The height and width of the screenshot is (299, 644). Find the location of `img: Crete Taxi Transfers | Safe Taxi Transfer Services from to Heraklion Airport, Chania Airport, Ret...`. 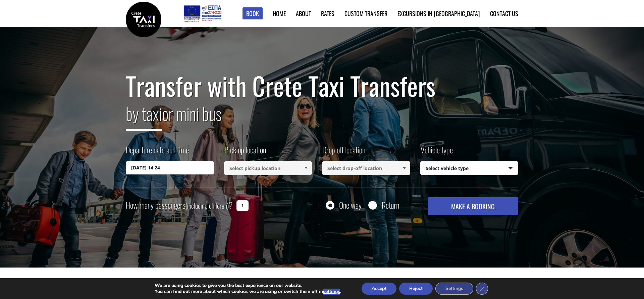

img: Crete Taxi Transfers | Safe Taxi Transfer Services from to Heraklion Airport, Chania Airport, Ret... is located at coordinates (143, 20).